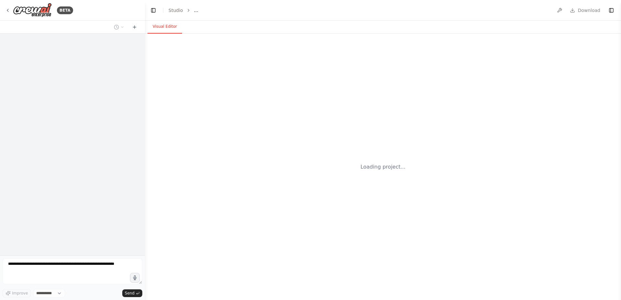 This screenshot has width=621, height=300. I want to click on button: Show right sidebar, so click(611, 10).